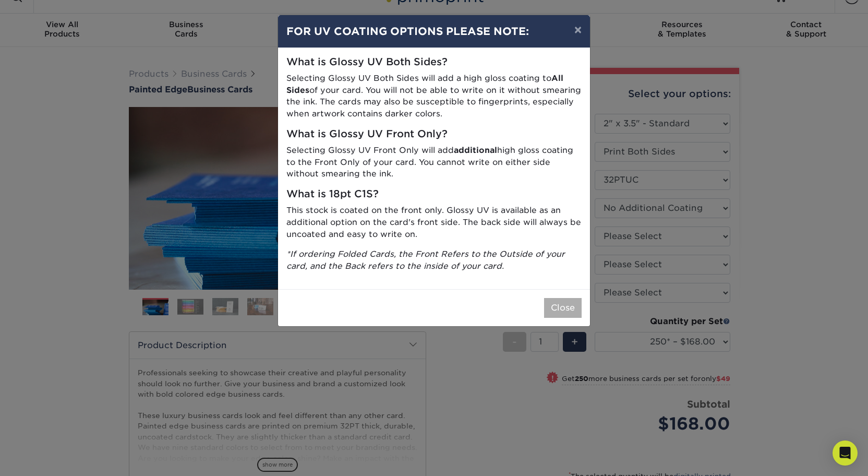  I want to click on h5: What is 18pt C1S?, so click(434, 194).